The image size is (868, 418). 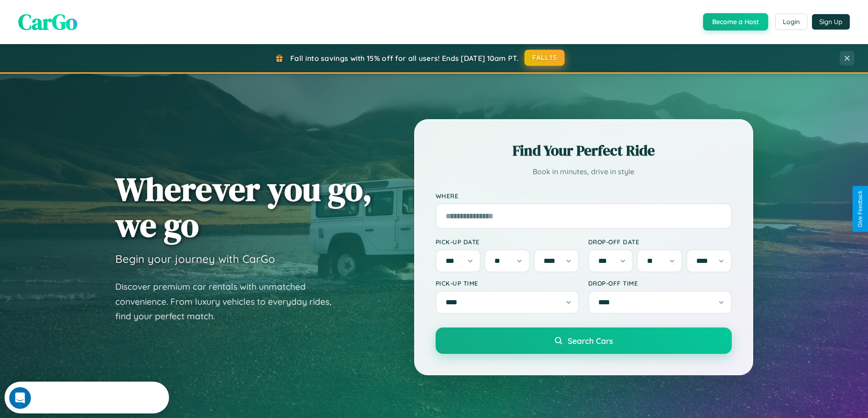 I want to click on h3: Begin your journey with CarGo, so click(x=195, y=259).